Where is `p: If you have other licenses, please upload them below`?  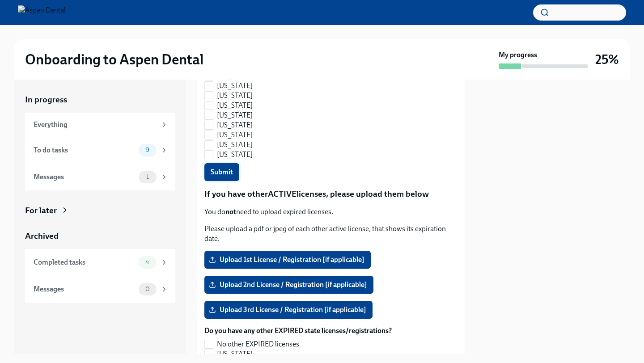
p: If you have other licenses, please upload them below is located at coordinates (331, 194).